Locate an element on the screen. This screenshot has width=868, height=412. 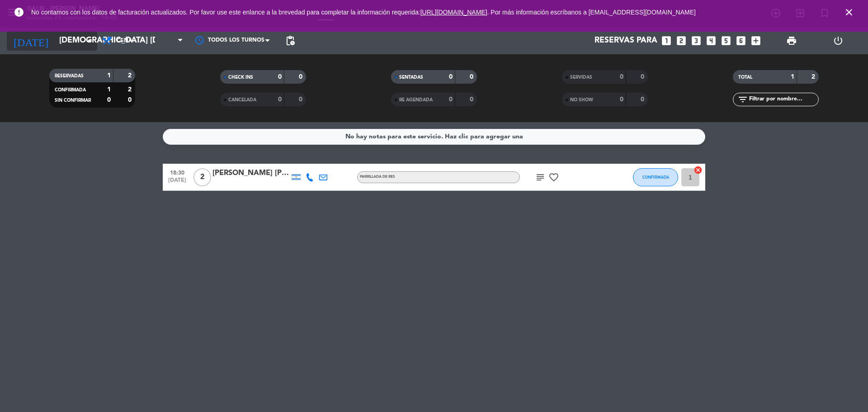
i: add_box is located at coordinates (756, 41).